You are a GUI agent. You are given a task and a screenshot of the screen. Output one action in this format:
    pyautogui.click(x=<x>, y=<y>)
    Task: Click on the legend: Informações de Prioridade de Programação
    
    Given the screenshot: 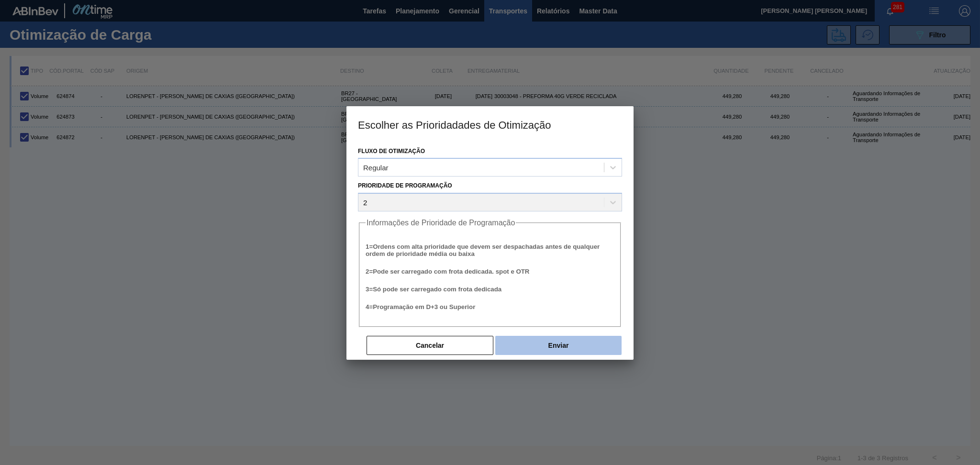 What is the action you would take?
    pyautogui.click(x=441, y=223)
    